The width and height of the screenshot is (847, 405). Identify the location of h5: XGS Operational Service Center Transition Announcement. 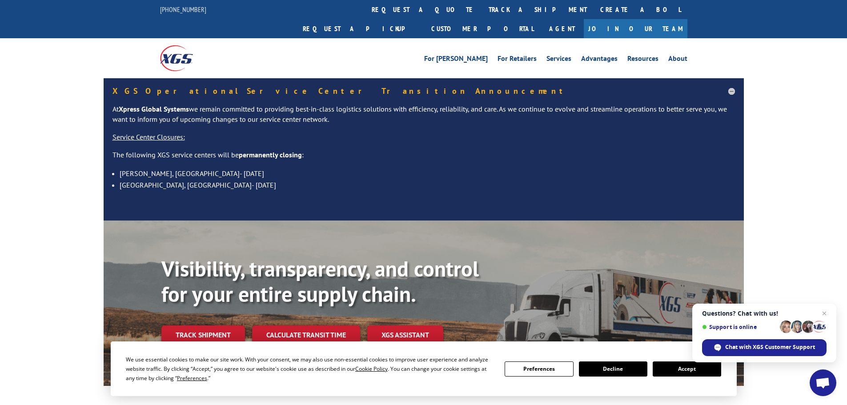
(424, 91).